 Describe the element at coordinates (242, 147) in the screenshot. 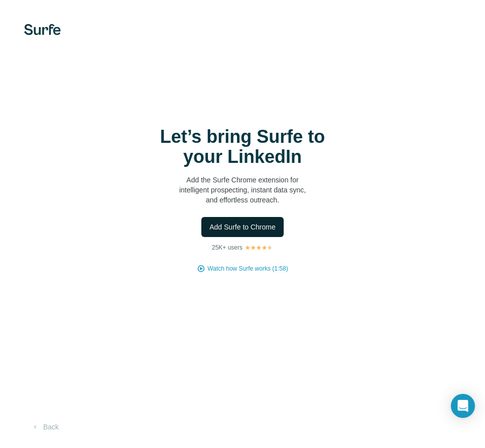

I see `h1: Let’s bring Surfe to your LinkedIn` at that location.